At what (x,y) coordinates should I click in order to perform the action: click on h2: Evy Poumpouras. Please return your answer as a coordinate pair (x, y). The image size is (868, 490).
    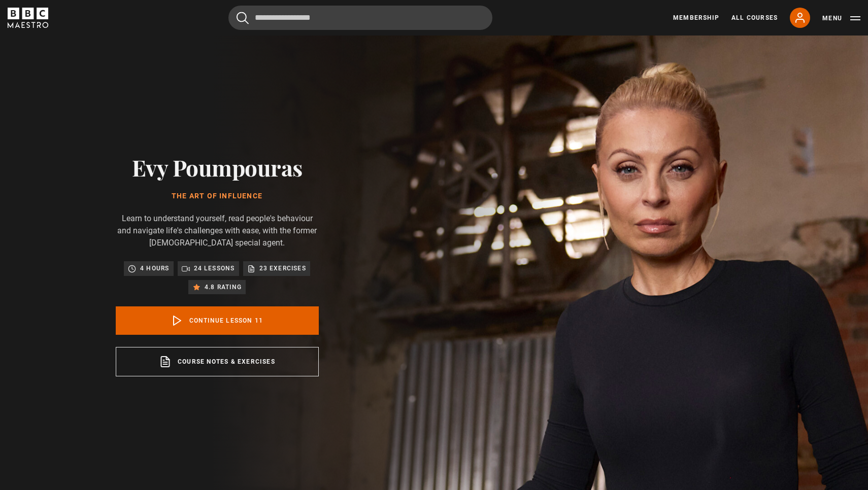
    Looking at the image, I should click on (217, 167).